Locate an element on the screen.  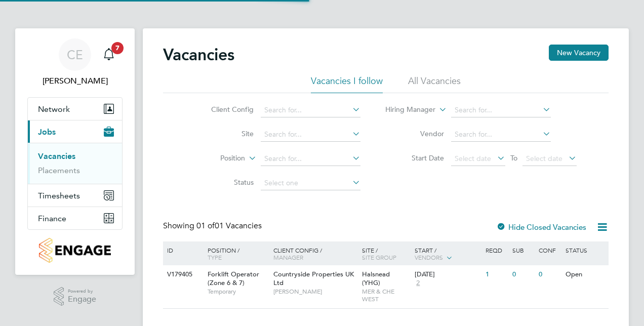
button: Jobs is located at coordinates (75, 132).